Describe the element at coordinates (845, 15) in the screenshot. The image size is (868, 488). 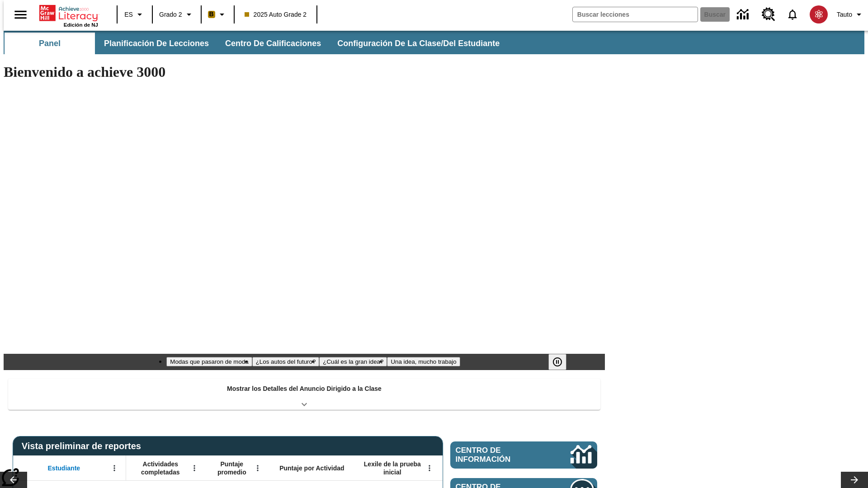
I see `span: Tauto` at that location.